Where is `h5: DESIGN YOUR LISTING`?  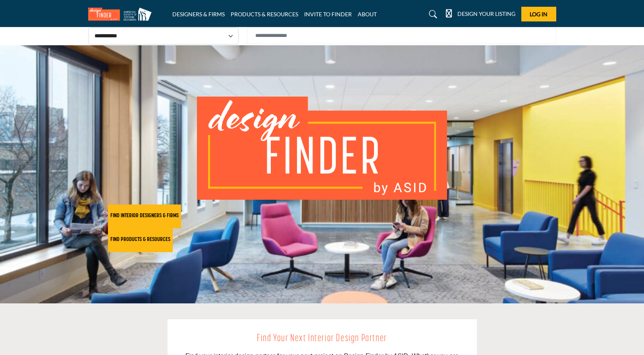 h5: DESIGN YOUR LISTING is located at coordinates (486, 14).